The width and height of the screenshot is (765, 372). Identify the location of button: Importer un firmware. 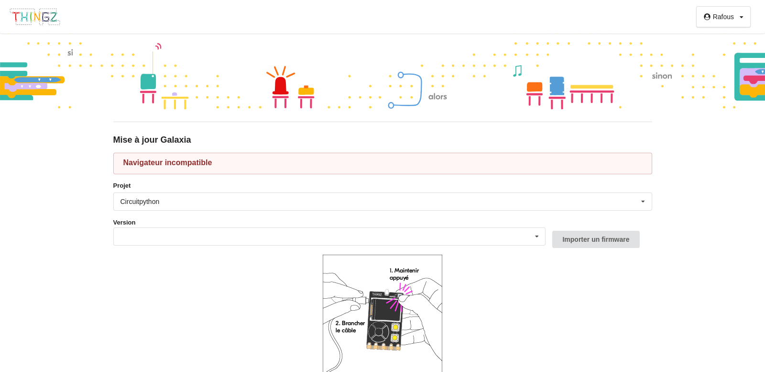
(596, 239).